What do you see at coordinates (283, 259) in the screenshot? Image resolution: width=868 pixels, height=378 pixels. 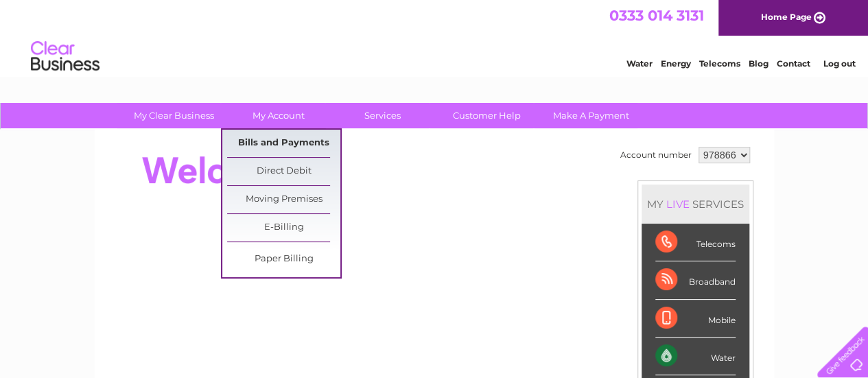 I see `a: Paper Billing` at bounding box center [283, 259].